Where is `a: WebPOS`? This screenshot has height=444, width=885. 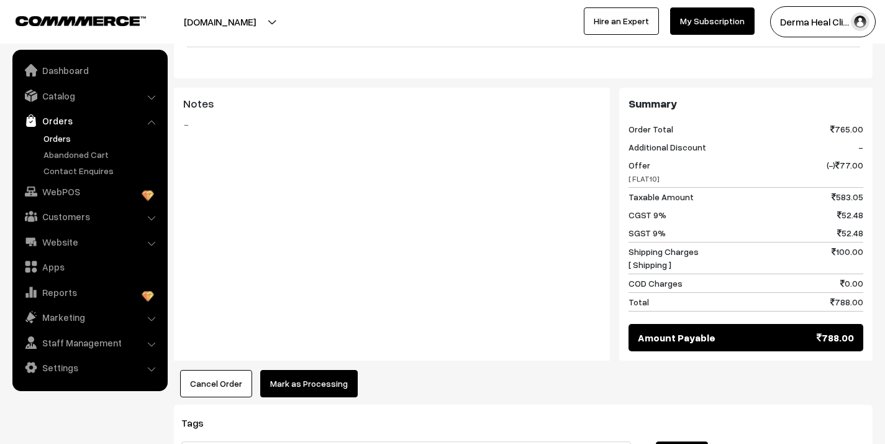 a: WebPOS is located at coordinates (89, 191).